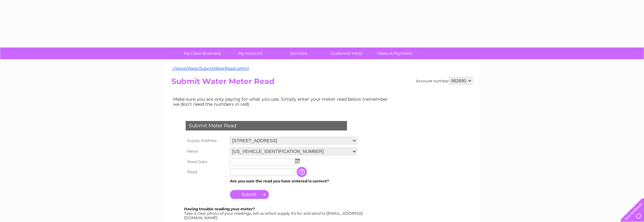  I want to click on a: Make A Payment, so click(394, 53).